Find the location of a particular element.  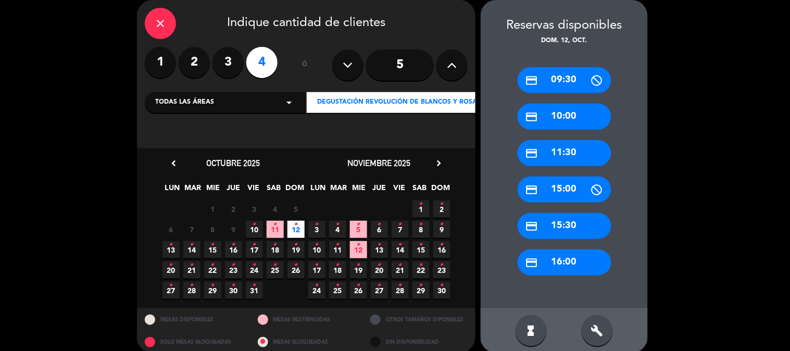

div: 15:30 is located at coordinates (564, 226).